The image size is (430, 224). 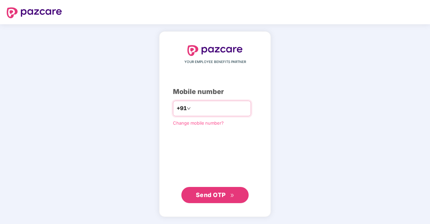 I want to click on span: down, so click(x=189, y=108).